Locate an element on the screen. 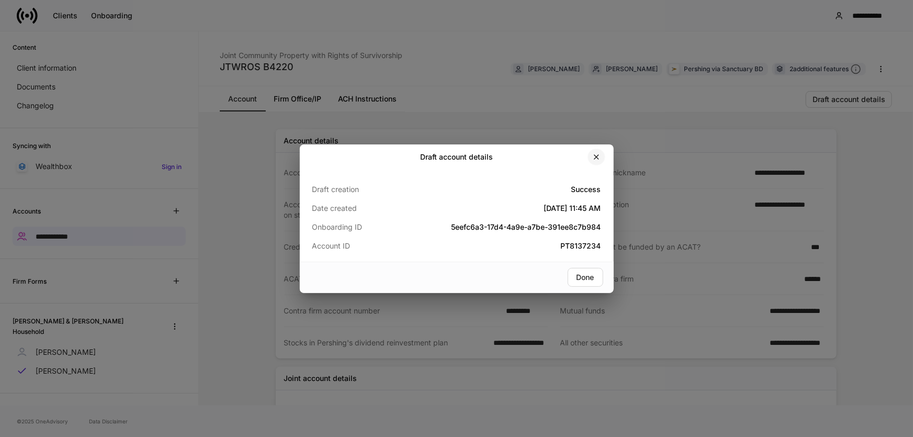 The image size is (913, 437). div: Done is located at coordinates (586, 277).